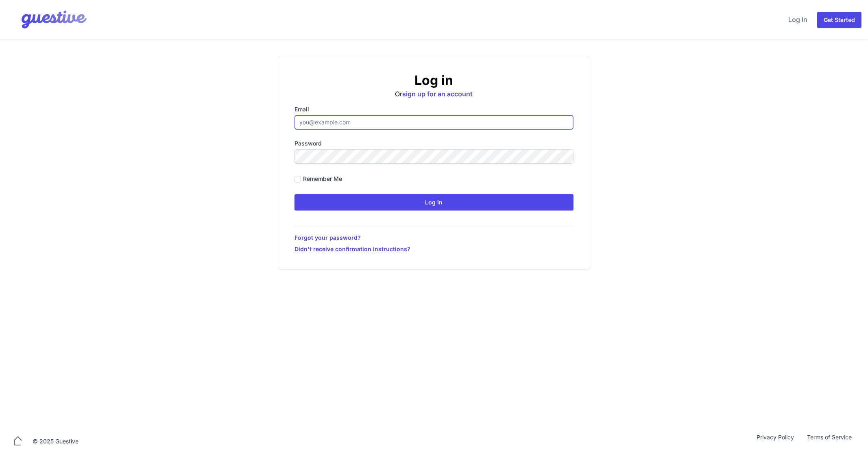  Describe the element at coordinates (776, 442) in the screenshot. I see `a: Privacy Policy` at that location.